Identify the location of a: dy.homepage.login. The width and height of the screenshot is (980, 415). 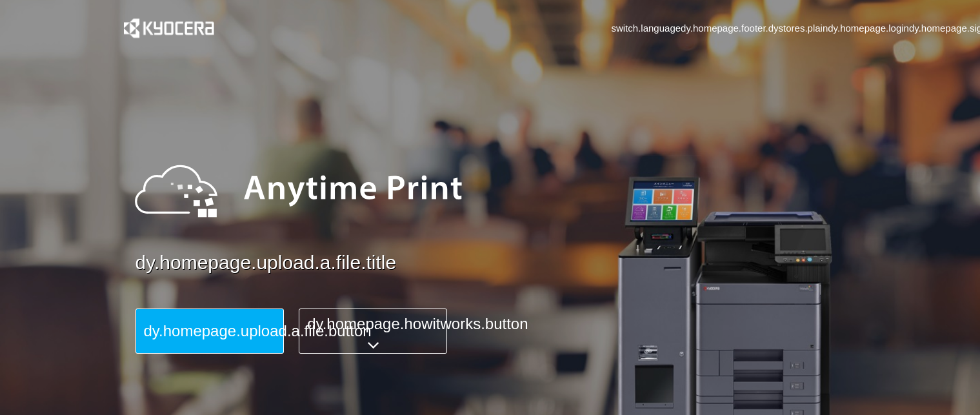
(868, 28).